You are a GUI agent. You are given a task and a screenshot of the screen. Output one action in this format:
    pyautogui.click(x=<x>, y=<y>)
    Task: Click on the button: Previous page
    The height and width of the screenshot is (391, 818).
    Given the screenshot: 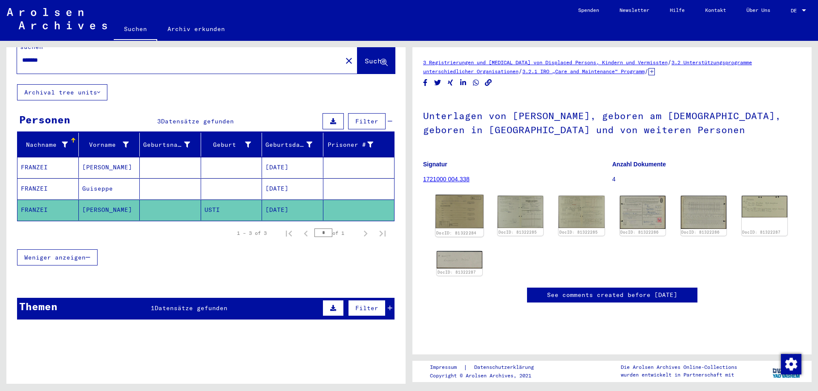 What is the action you would take?
    pyautogui.click(x=306, y=233)
    